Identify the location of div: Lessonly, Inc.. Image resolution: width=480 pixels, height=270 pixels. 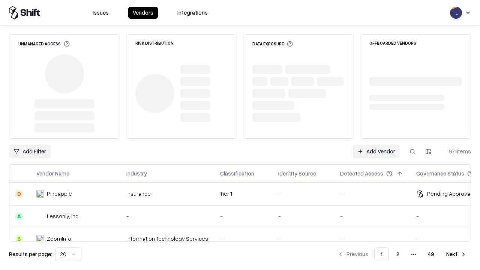
(63, 216).